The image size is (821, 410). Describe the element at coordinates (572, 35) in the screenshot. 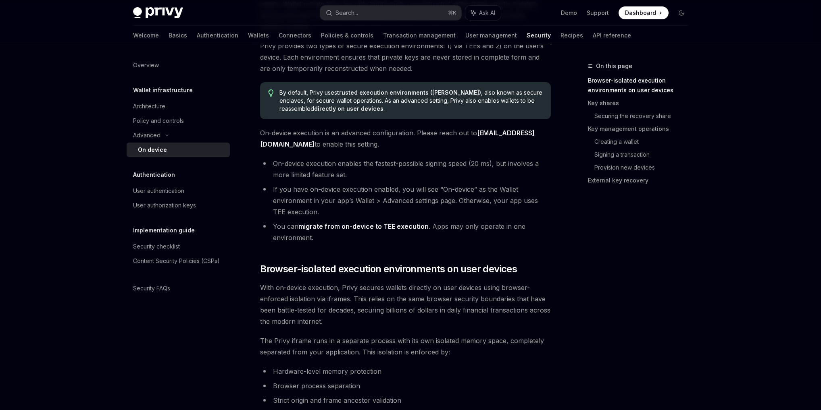

I see `a: Recipes` at that location.